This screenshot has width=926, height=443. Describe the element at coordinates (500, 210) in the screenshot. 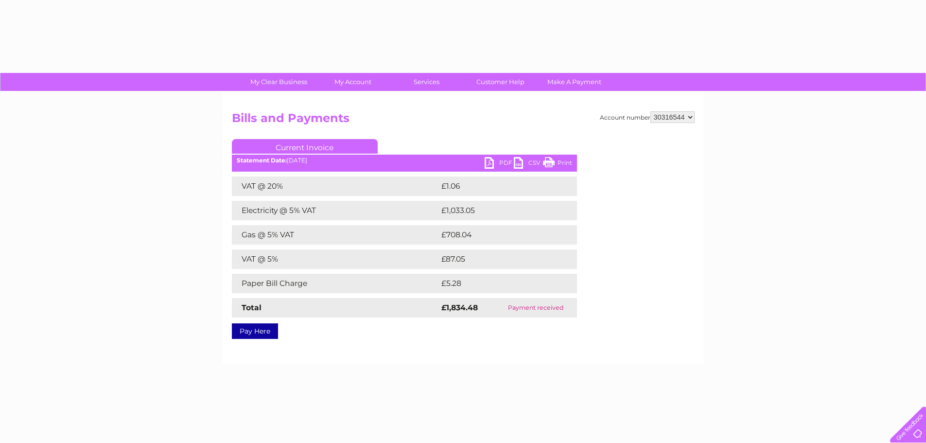

I see `td: £1,033.05` at that location.